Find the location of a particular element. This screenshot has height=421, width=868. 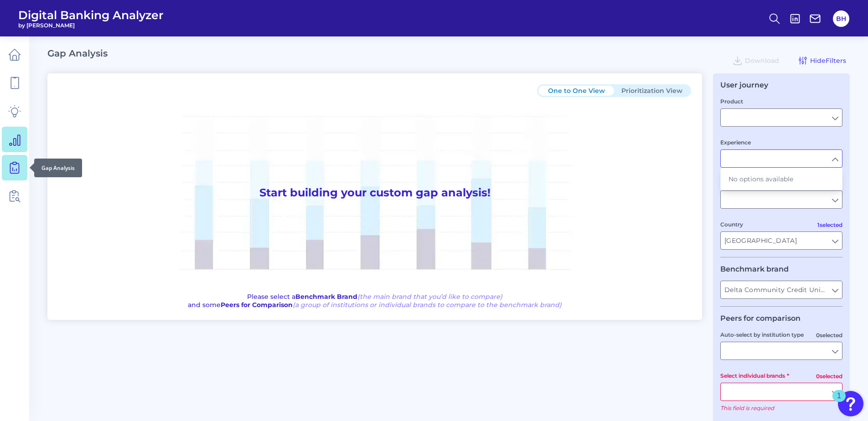

label: Experience is located at coordinates (735, 142).